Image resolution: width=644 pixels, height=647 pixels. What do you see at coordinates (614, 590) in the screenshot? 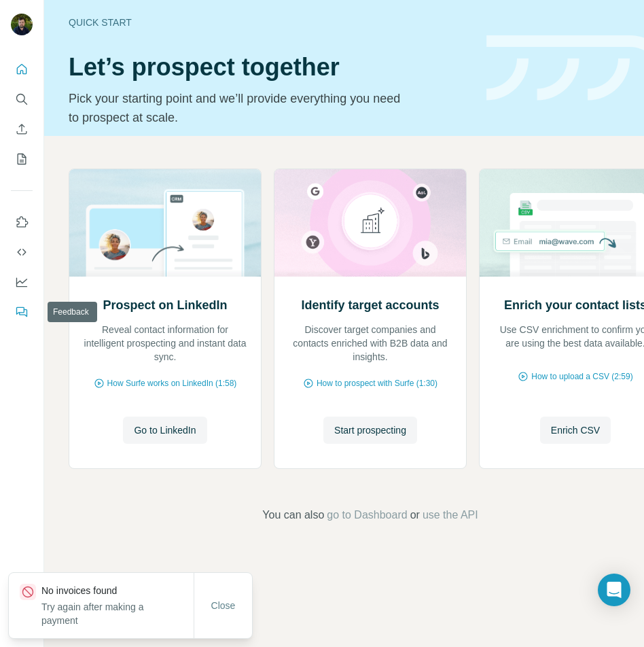
I see `div: Open Intercom Messenger` at bounding box center [614, 590].